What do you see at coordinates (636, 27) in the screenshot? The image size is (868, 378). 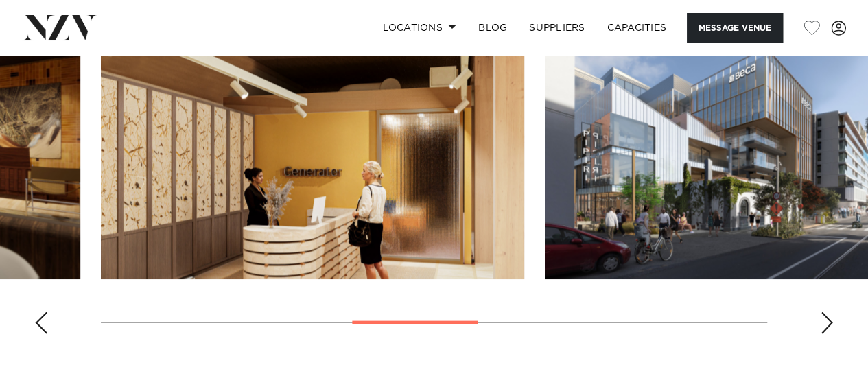 I see `a: Capacities` at bounding box center [636, 27].